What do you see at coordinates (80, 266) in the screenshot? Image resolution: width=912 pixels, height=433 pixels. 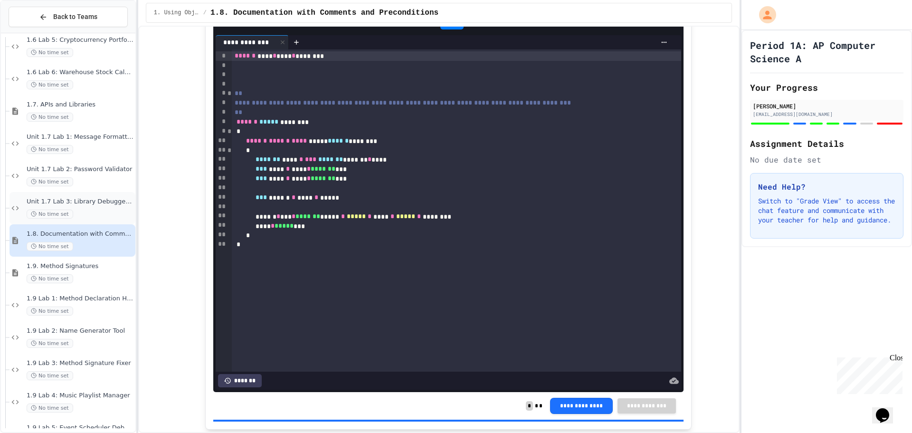 I see `span: 1.9. Method Signatures` at bounding box center [80, 266].